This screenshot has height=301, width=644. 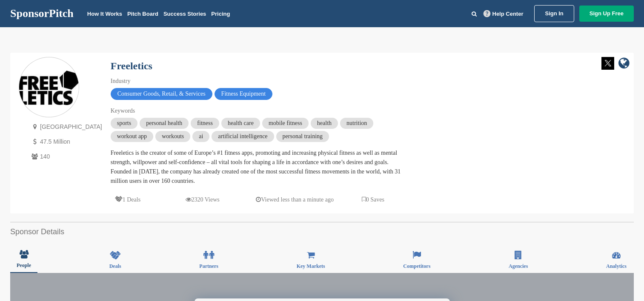 What do you see at coordinates (373, 199) in the screenshot?
I see `p: 0 Saves` at bounding box center [373, 199].